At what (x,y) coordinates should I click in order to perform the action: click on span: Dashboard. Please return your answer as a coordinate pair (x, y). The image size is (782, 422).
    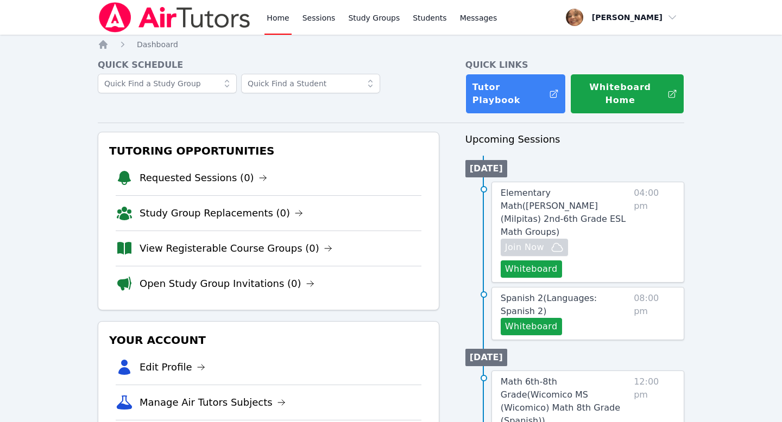
    Looking at the image, I should click on (157, 45).